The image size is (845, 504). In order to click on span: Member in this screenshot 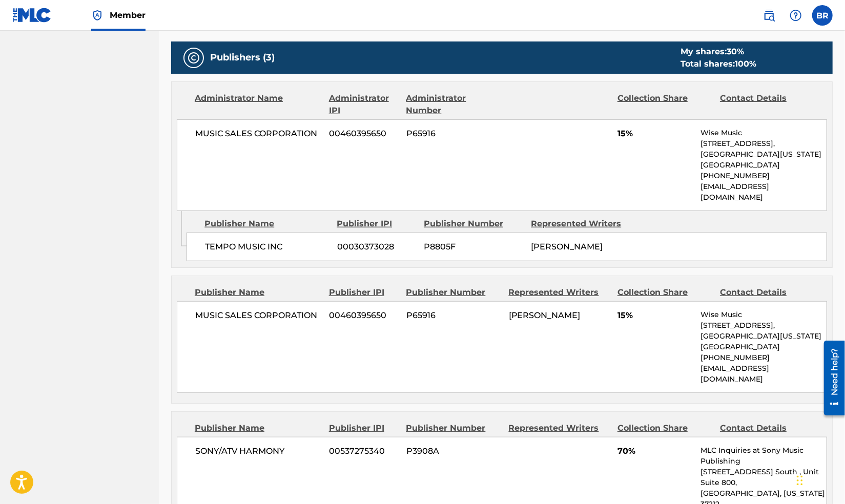, I will do `click(128, 15)`.